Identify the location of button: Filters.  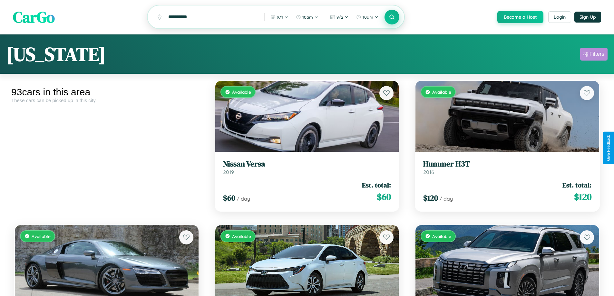
(594, 54).